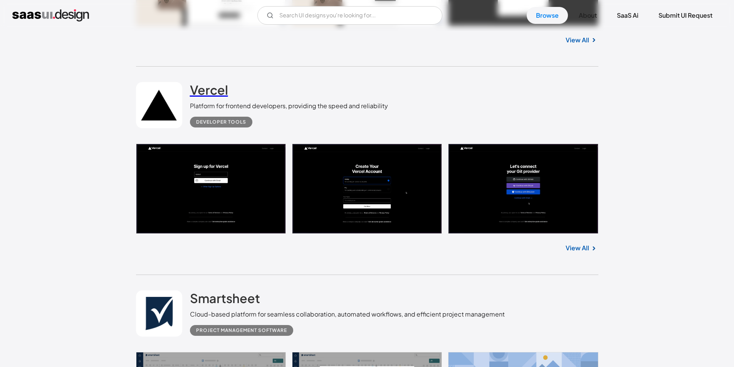 The height and width of the screenshot is (367, 734). Describe the element at coordinates (347, 314) in the screenshot. I see `div: Cloud-based platform for seamless collaboration, automated workflows, and efficient project manag...` at that location.